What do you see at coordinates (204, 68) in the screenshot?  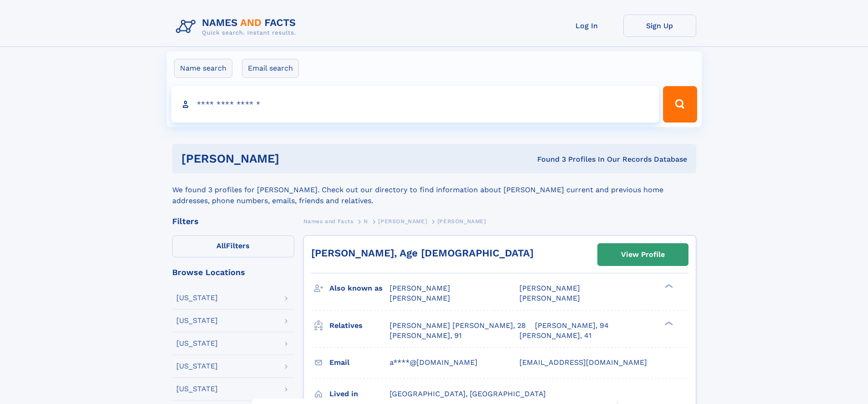 I see `label: Name search` at bounding box center [204, 68].